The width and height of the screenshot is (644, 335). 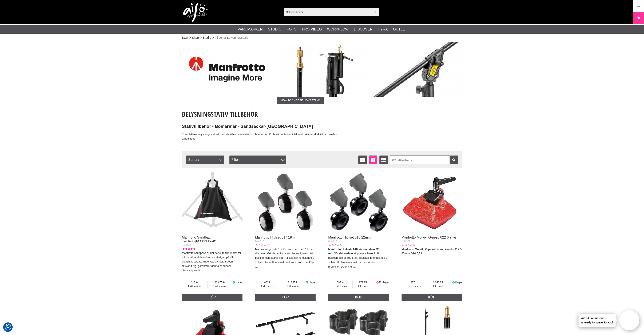 I want to click on span: 871.25, so click(x=364, y=283).